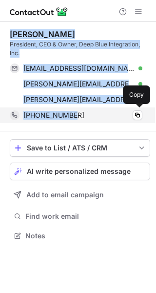 The width and height of the screenshot is (156, 293). I want to click on img: ContactOut v5.3.10, so click(39, 12).